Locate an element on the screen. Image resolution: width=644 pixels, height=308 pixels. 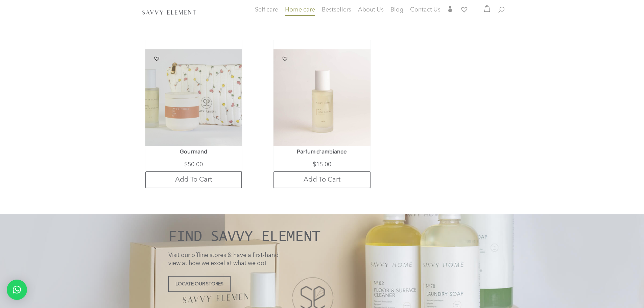
span: Home care is located at coordinates (300, 10).